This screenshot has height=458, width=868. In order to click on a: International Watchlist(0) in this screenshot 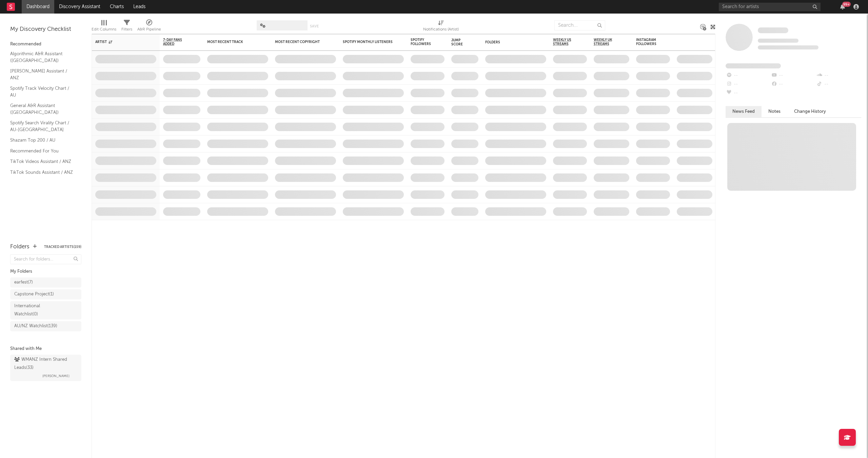, I will do `click(46, 310)`.